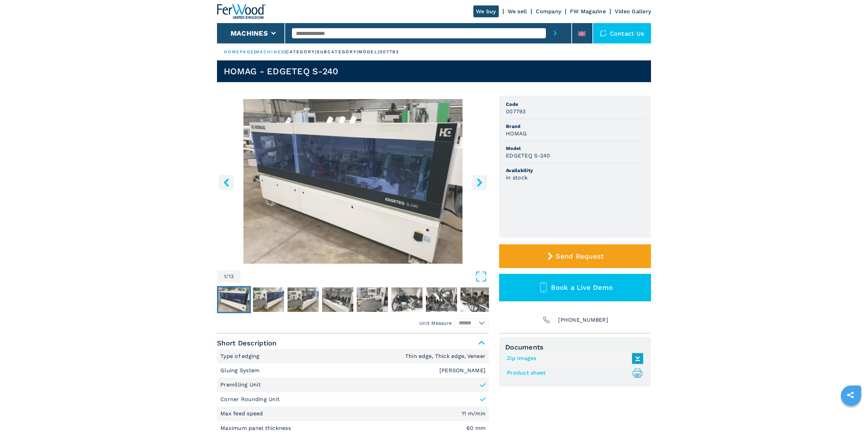  What do you see at coordinates (555, 33) in the screenshot?
I see `button: submit-button` at bounding box center [555, 33].